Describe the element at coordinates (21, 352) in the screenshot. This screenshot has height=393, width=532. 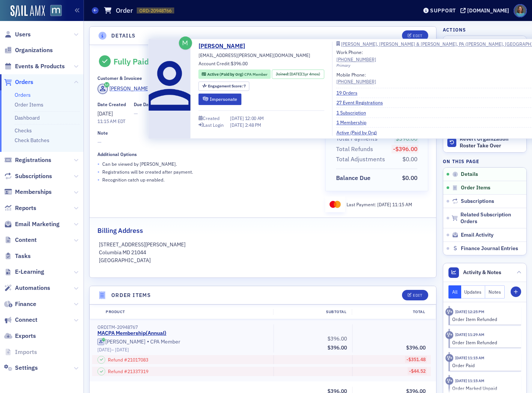
I see `a: Imports` at that location.